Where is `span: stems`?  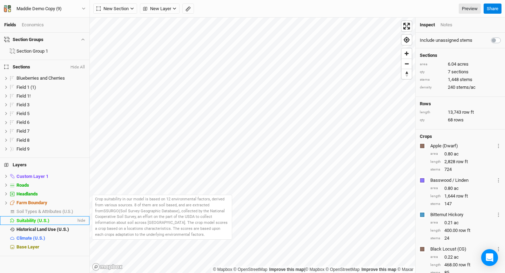
span: stems is located at coordinates (466, 80).